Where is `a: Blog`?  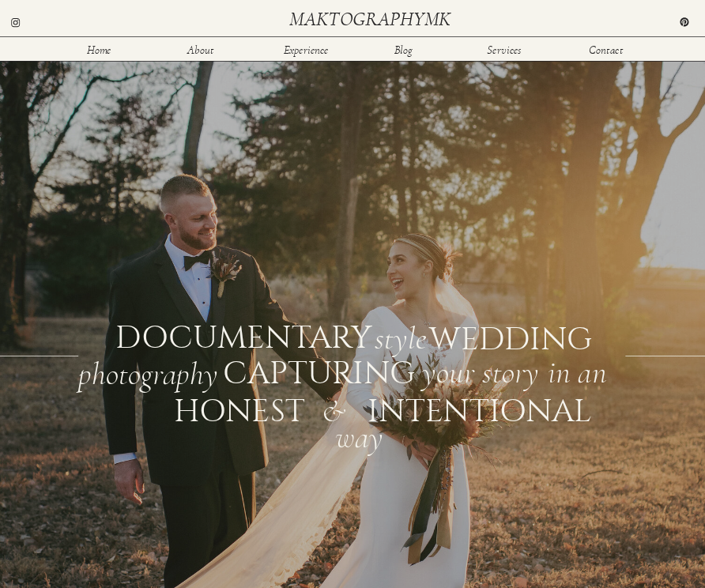 a: Blog is located at coordinates (403, 49).